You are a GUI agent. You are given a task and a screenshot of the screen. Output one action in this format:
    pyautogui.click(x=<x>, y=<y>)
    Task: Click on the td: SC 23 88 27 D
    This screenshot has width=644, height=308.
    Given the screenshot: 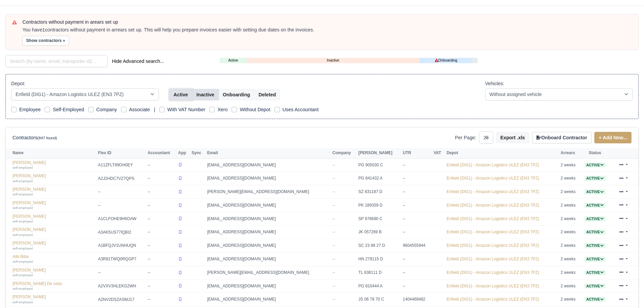 What is the action you would take?
    pyautogui.click(x=379, y=246)
    